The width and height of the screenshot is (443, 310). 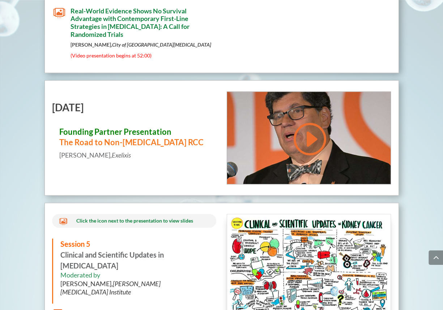 What do you see at coordinates (130, 22) in the screenshot?
I see `span: Real-World Evidence Shows No Survival Advantage with Contemporary First-Line Strategies in [MEDIC...` at bounding box center [130, 22].